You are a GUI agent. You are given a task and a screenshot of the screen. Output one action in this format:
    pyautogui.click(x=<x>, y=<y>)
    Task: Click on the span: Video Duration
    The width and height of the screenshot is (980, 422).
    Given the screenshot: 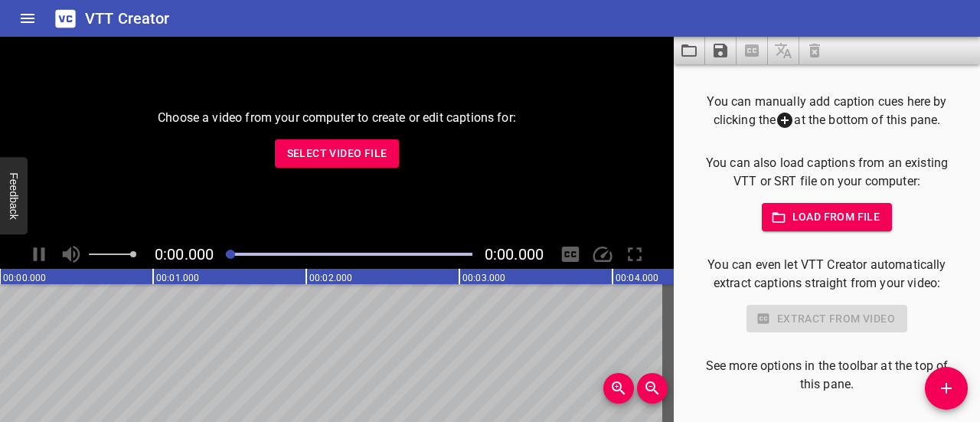 What is the action you would take?
    pyautogui.click(x=514, y=254)
    